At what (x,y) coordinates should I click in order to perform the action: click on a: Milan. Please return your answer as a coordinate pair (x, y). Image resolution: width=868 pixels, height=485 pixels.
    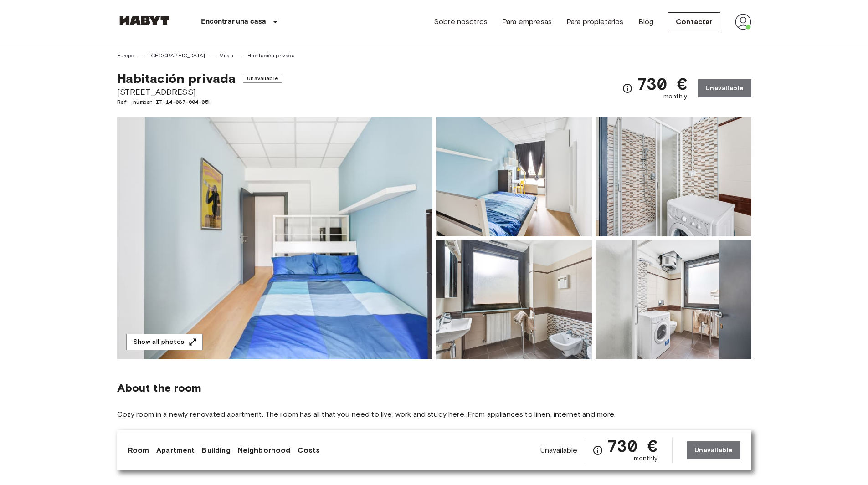
    Looking at the image, I should click on (226, 55).